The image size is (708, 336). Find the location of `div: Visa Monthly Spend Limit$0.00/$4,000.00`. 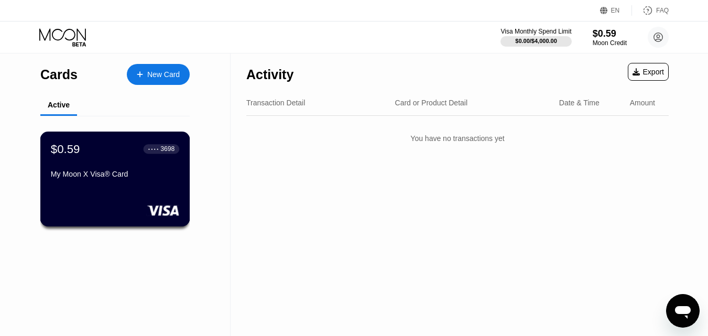

div: Visa Monthly Spend Limit$0.00/$4,000.00 is located at coordinates (536, 37).